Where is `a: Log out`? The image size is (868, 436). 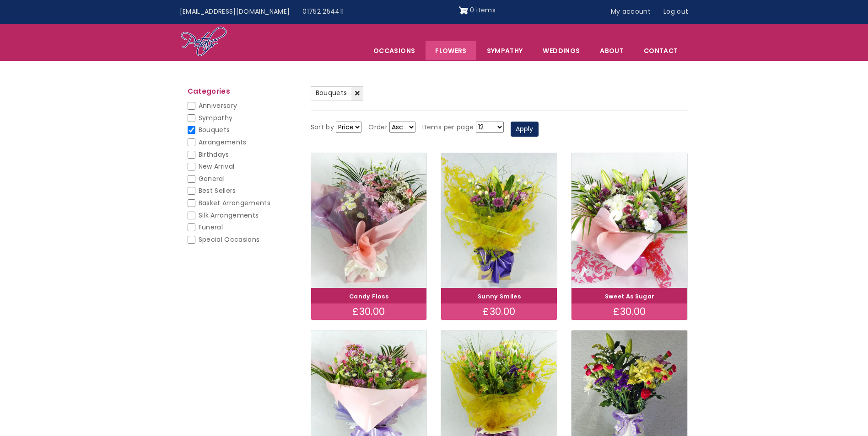 a: Log out is located at coordinates (676, 12).